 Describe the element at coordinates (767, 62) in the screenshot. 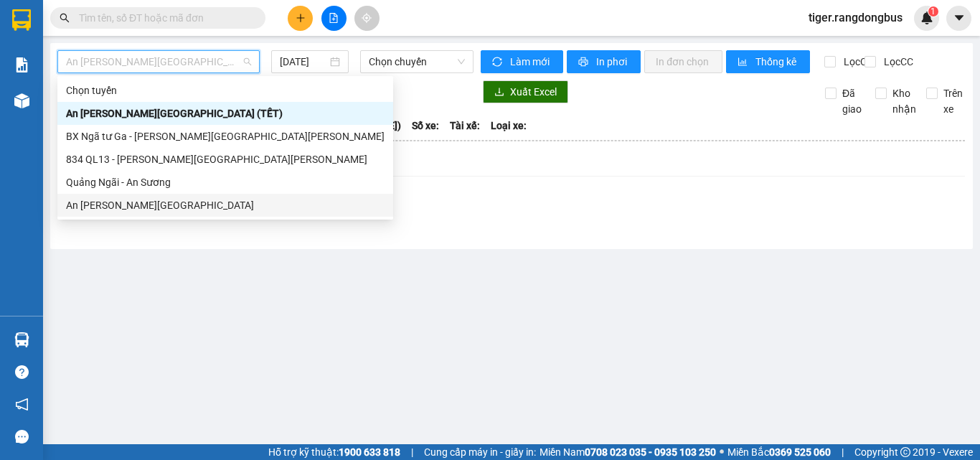

I see `button: bar-chartThống kê` at that location.